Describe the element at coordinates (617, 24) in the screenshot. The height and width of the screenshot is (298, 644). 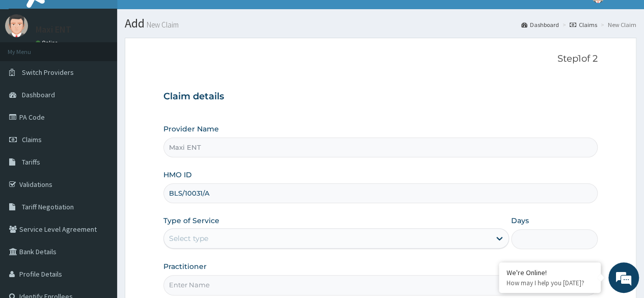
I see `li: New Claim` at that location.